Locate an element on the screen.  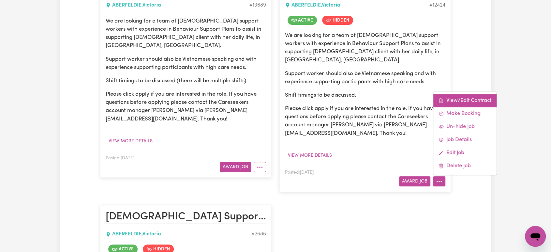
a: Un-hide Job is located at coordinates (465, 127).